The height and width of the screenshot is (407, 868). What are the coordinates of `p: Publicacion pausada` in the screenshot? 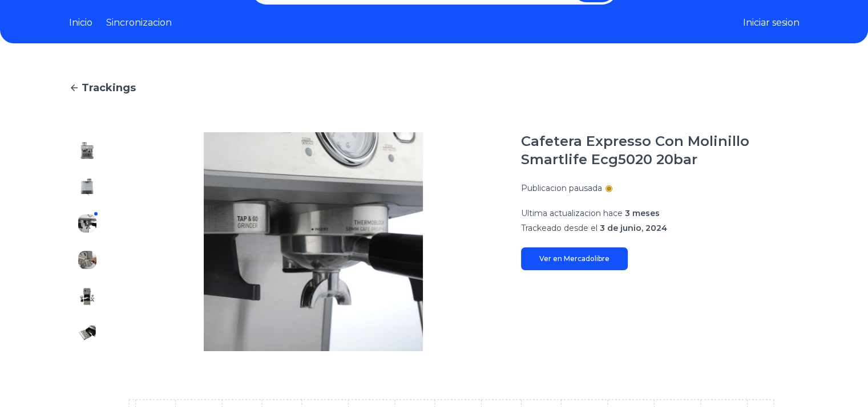 It's located at (562, 188).